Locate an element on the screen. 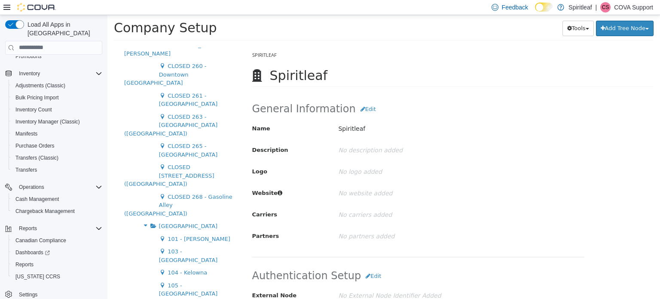 The height and width of the screenshot is (299, 660). p: No description added is located at coordinates (339, 135).